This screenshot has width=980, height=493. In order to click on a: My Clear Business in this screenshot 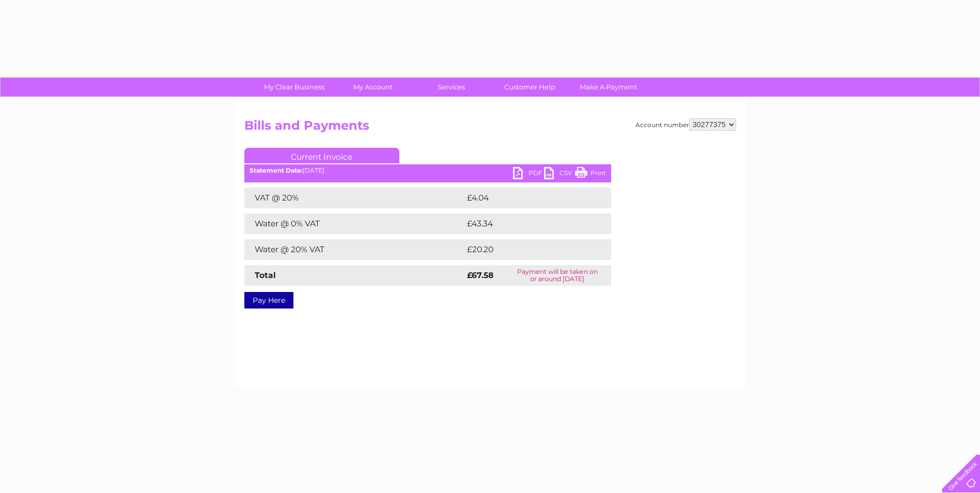, I will do `click(294, 87)`.